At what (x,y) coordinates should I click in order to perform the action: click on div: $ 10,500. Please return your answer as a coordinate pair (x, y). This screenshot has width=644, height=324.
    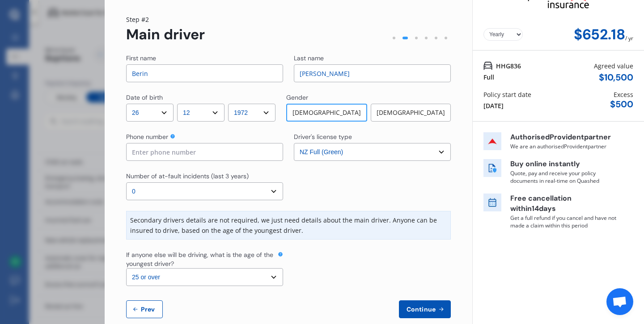
    Looking at the image, I should click on (616, 78).